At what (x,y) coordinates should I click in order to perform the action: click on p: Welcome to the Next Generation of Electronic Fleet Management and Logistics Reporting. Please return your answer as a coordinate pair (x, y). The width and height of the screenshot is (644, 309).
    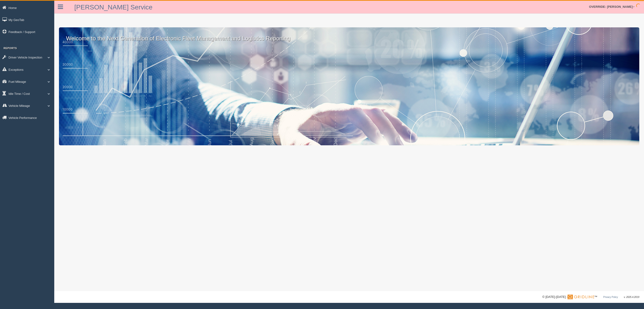
    Looking at the image, I should click on (349, 35).